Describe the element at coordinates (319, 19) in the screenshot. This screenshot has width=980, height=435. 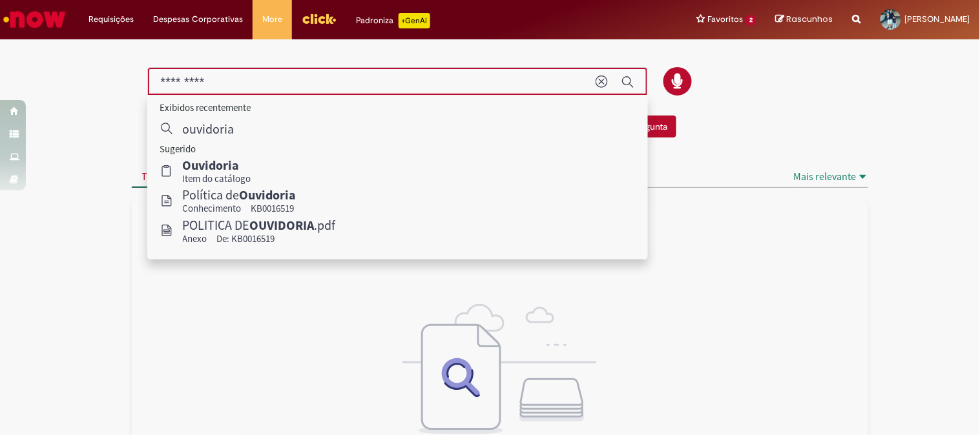
I see `img: click_logo_yellow_360x200.png` at that location.